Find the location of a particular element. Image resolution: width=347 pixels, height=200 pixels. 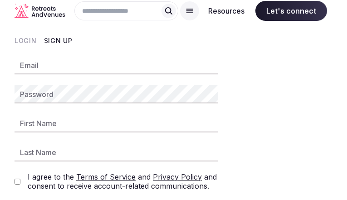

a: Privacy Policy is located at coordinates (177, 177).